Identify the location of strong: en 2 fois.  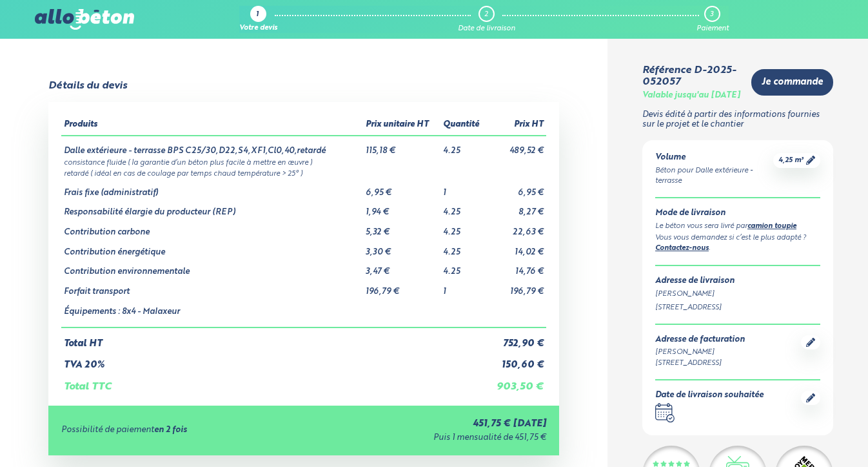
(170, 429).